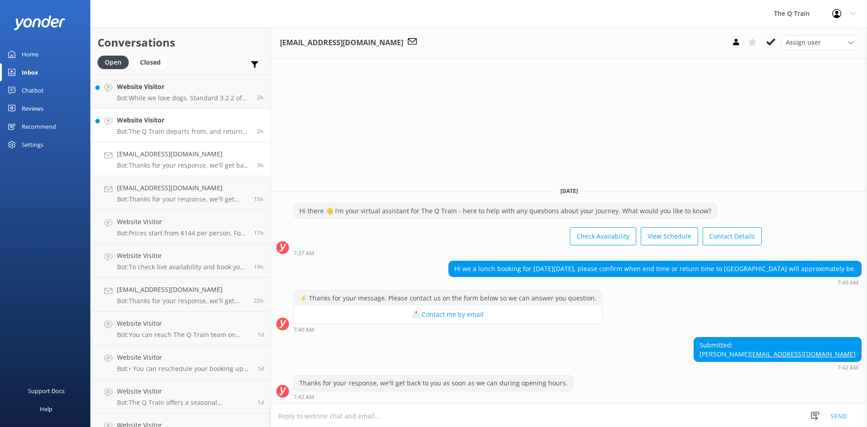 The width and height of the screenshot is (867, 427). Describe the element at coordinates (304, 253) in the screenshot. I see `strong: 7:37 AM` at that location.